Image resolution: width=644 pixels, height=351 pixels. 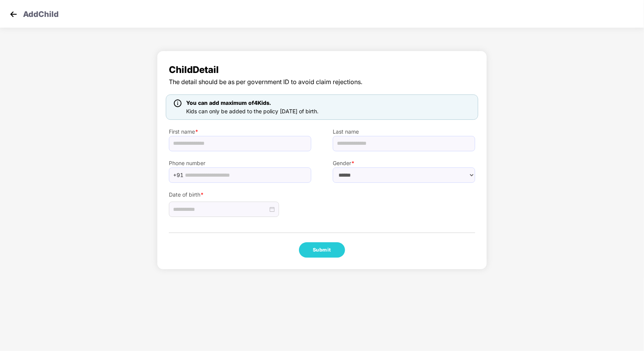 I want to click on img: svg+xml;base64,PHN2ZyB4bWxucz0iaHR0cDovL3d3dy53My5vcmcvMjAwMC9zdmciIHdpZHRoPSIzMCIgaGVpZ2h0PSIzMC..., so click(x=14, y=14).